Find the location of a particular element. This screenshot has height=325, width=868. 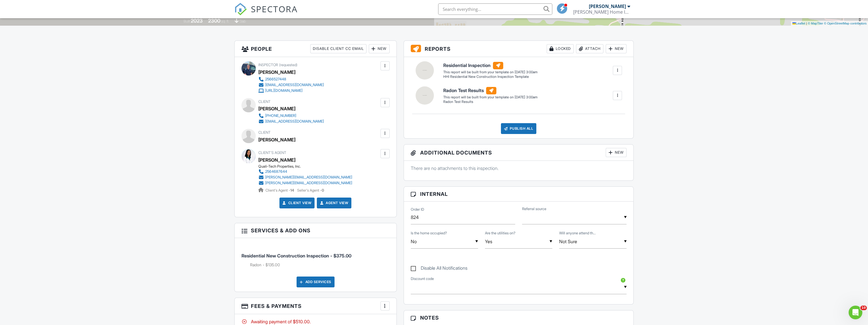

h3: Fees & Payments is located at coordinates (315, 306).